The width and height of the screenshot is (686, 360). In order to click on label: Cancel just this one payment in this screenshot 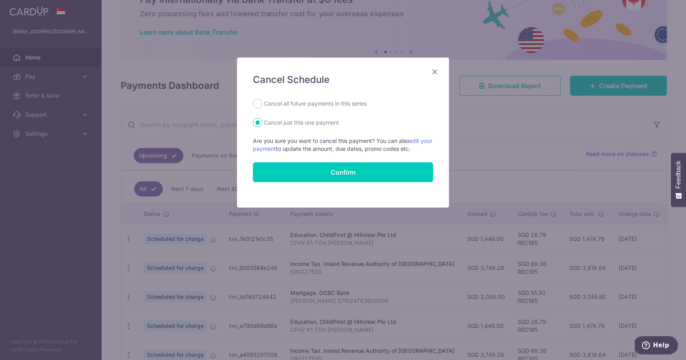, I will do `click(301, 123)`.